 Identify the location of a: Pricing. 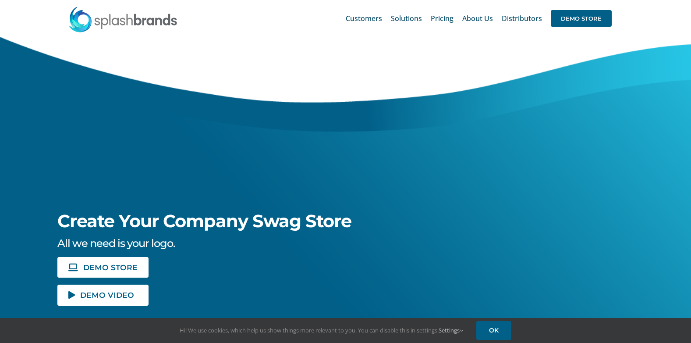
(442, 18).